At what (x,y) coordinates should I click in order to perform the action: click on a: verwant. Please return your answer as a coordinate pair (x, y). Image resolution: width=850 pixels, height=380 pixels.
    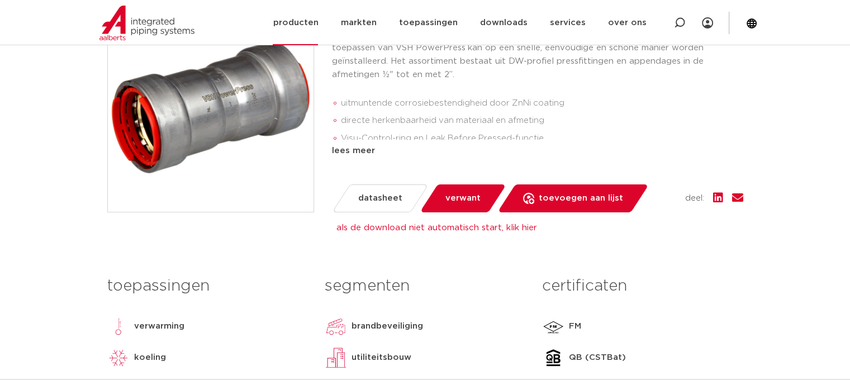
    Looking at the image, I should click on (462, 198).